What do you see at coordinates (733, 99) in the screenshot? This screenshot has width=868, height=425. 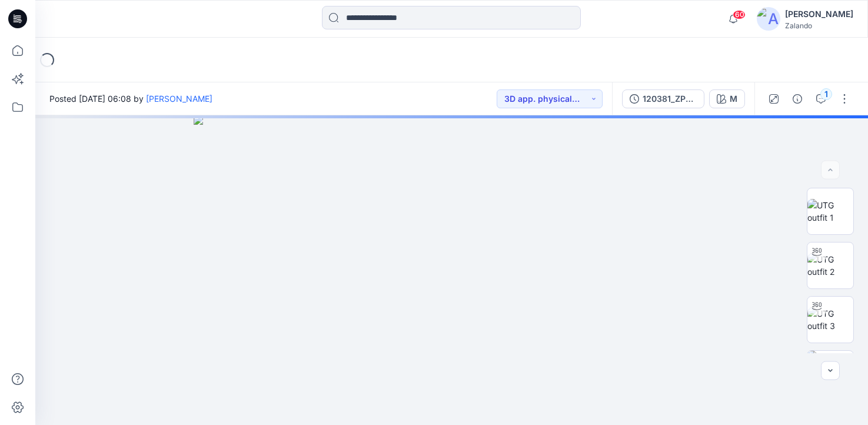 I see `div: M` at bounding box center [733, 99].